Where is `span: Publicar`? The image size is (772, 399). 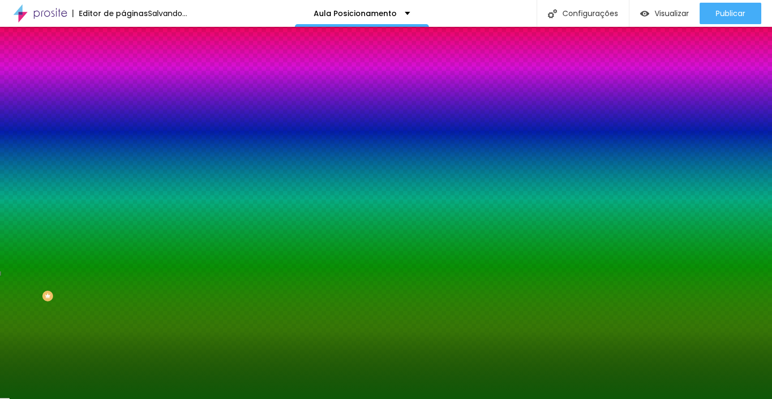
span: Publicar is located at coordinates (730, 13).